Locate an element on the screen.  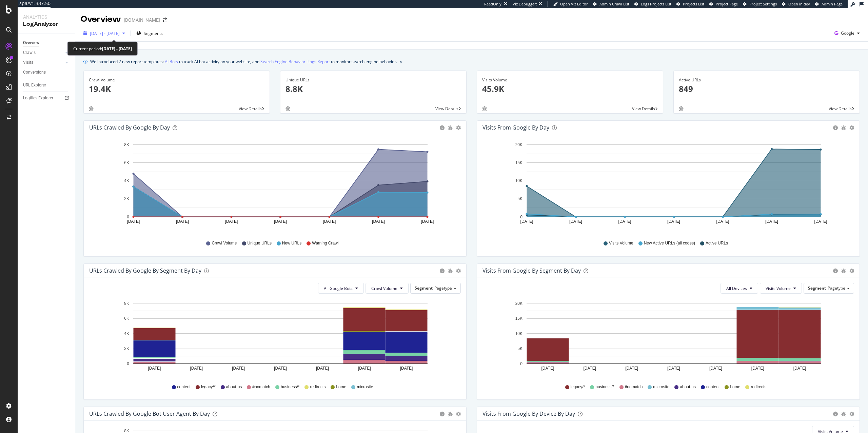
div: Visits Volume is located at coordinates (570, 80).